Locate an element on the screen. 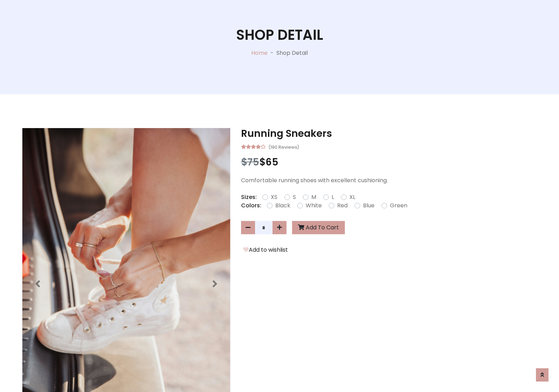  label: S is located at coordinates (294, 197).